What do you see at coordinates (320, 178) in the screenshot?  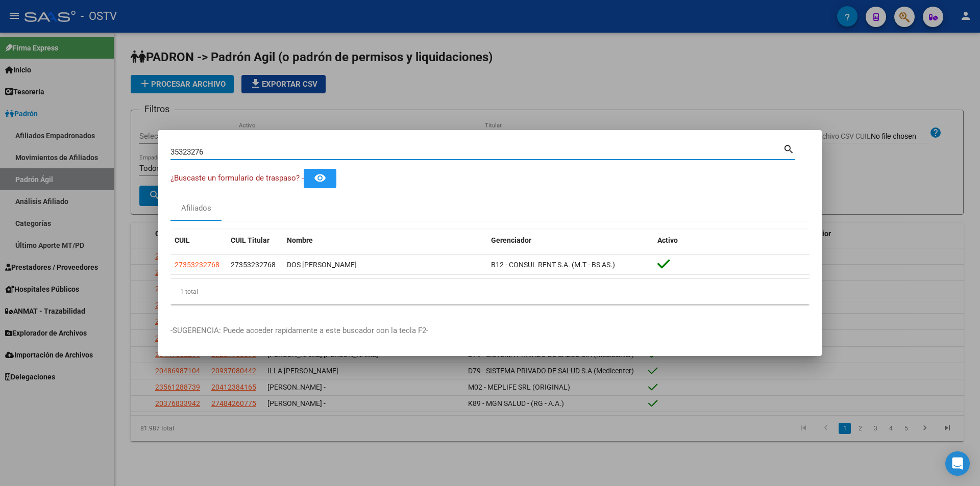 I see `mat-icon: remove_red_eye` at bounding box center [320, 178].